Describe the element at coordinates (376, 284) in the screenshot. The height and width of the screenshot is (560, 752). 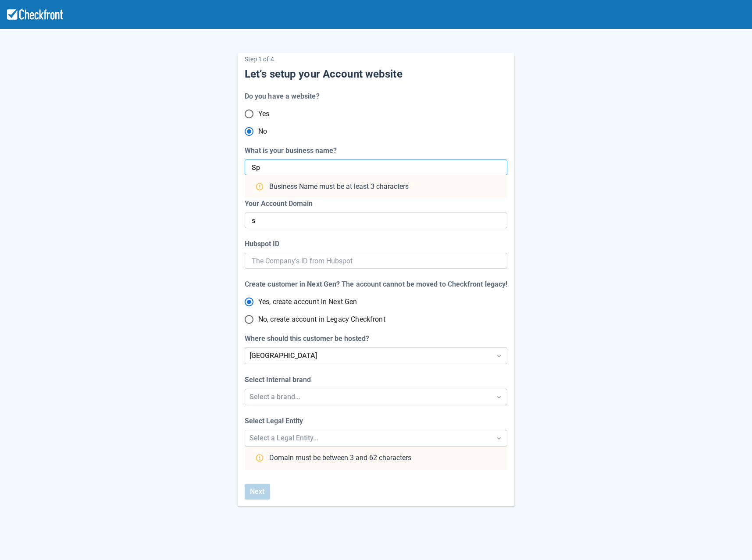
I see `div: Create customer in Next Gen? The account cannot be moved to Checkfront legacy!` at that location.